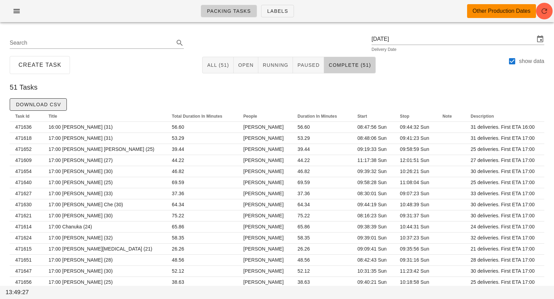  I want to click on button: Running, so click(276, 65).